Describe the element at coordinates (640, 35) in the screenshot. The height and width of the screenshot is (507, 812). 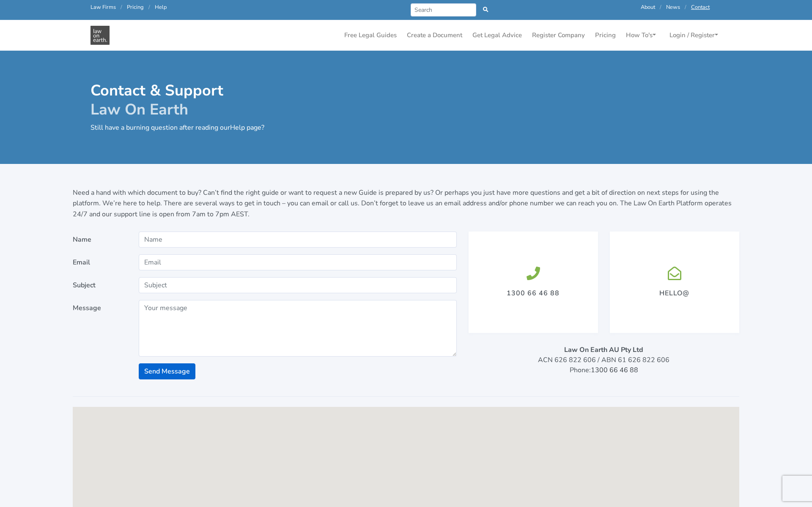
I see `a: How To's` at that location.